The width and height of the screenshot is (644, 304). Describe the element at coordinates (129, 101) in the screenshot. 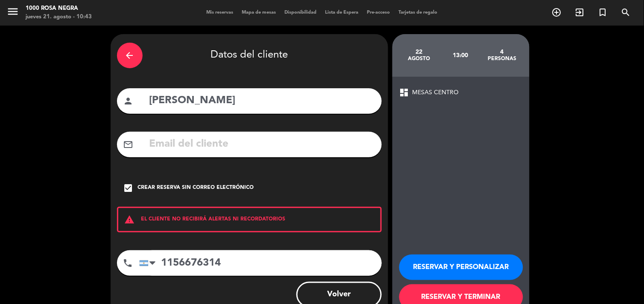

I see `i: person` at that location.